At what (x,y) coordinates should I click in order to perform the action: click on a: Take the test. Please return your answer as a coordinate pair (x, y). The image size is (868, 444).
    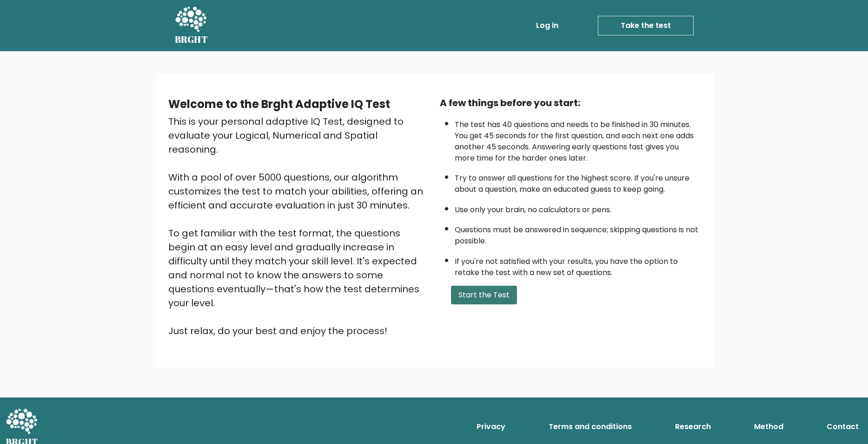
    Looking at the image, I should click on (646, 26).